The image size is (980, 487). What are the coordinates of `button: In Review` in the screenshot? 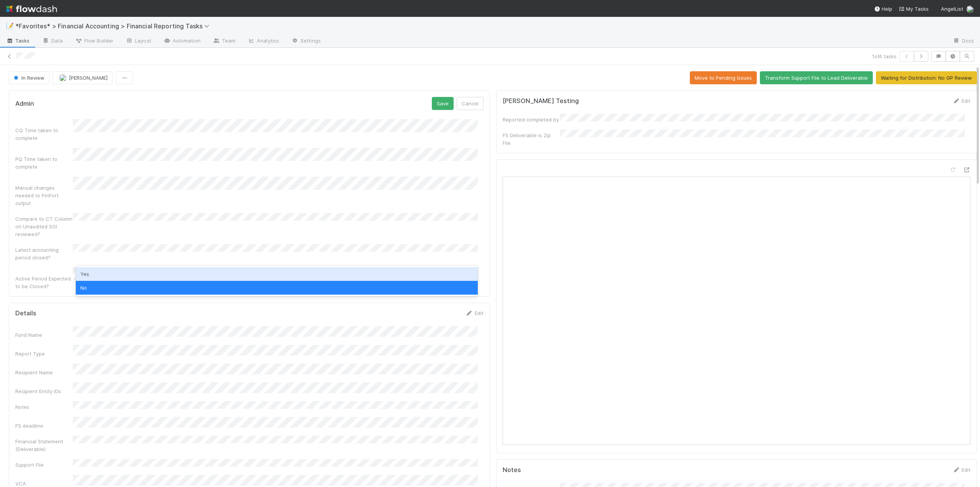 It's located at (29, 78).